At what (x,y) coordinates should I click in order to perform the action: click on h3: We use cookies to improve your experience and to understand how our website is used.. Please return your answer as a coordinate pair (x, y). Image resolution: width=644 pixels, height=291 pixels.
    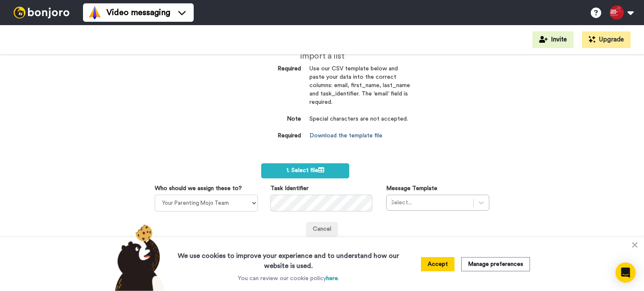
    Looking at the image, I should click on (288, 258).